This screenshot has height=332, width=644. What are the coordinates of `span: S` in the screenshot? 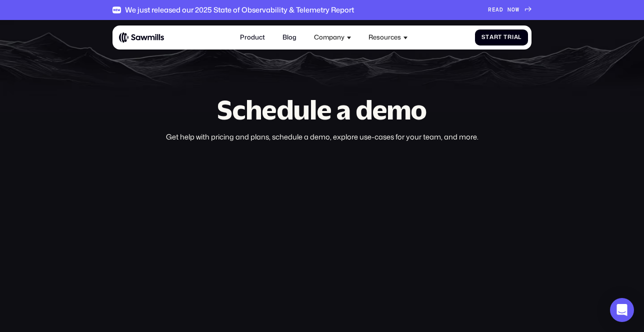 It's located at (483, 37).